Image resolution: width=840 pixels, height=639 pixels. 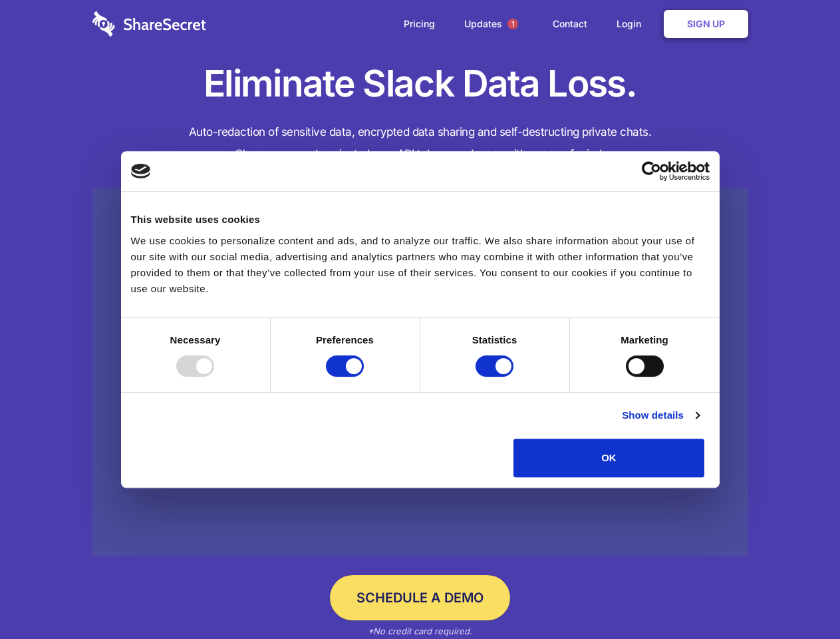 What do you see at coordinates (609, 458) in the screenshot?
I see `button: OK` at bounding box center [609, 458].